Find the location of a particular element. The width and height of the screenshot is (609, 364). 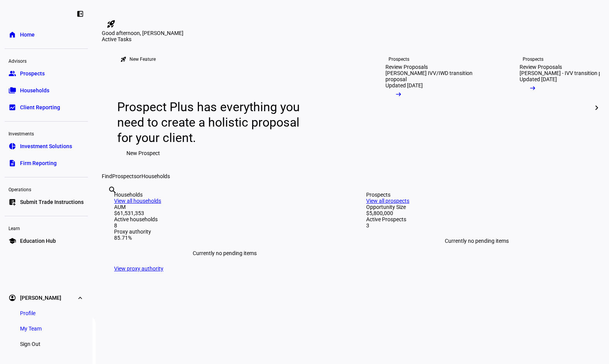

div: Active households is located at coordinates (225, 220).